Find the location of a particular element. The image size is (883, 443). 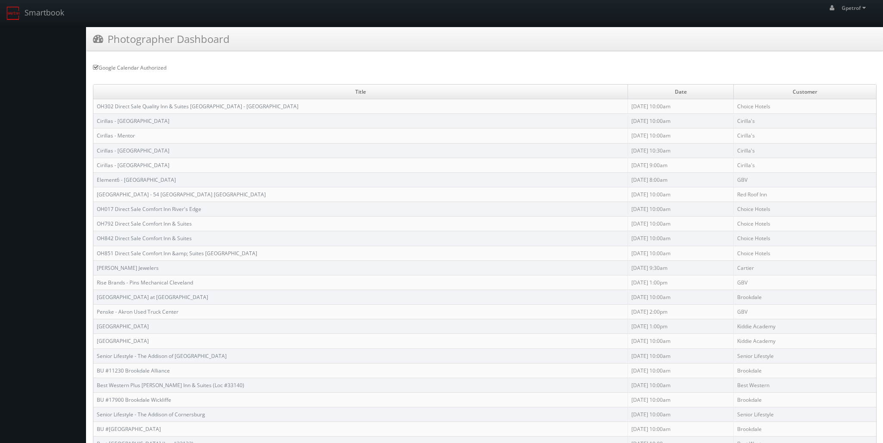

a: BU #11230 Brookdale Alliance is located at coordinates (133, 371).